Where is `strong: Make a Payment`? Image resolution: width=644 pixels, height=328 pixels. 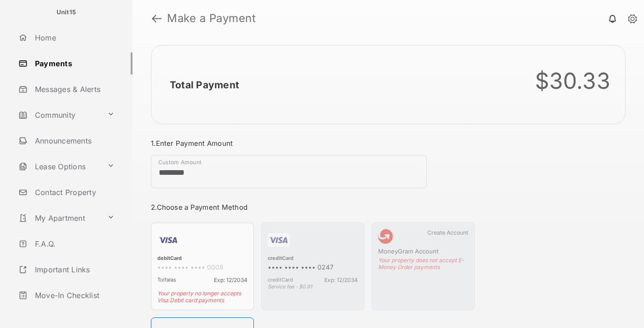 strong: Make a Payment is located at coordinates (211, 18).